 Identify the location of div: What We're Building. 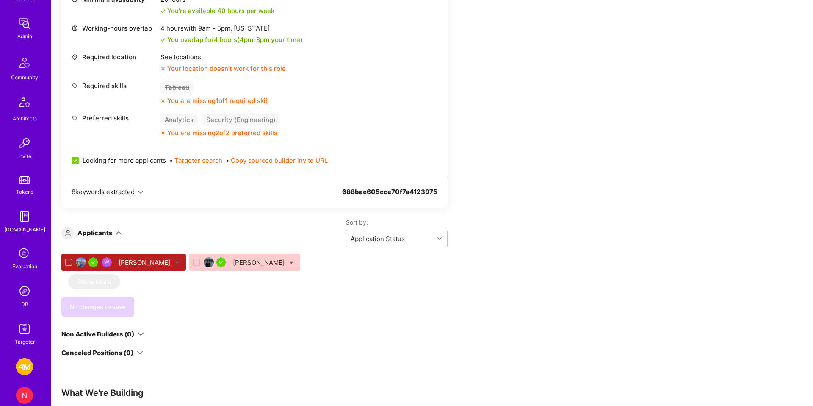
(315, 392).